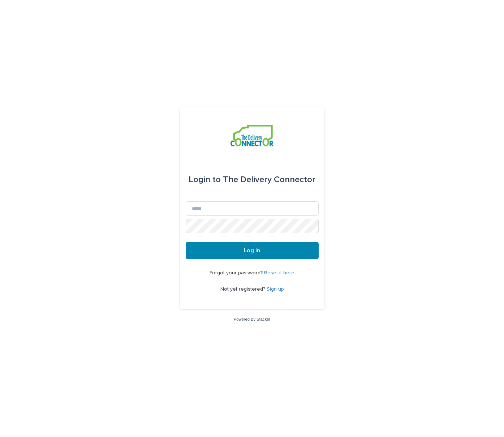 The width and height of the screenshot is (504, 437). What do you see at coordinates (252, 180) in the screenshot?
I see `div: The Delivery Connector` at bounding box center [252, 180].